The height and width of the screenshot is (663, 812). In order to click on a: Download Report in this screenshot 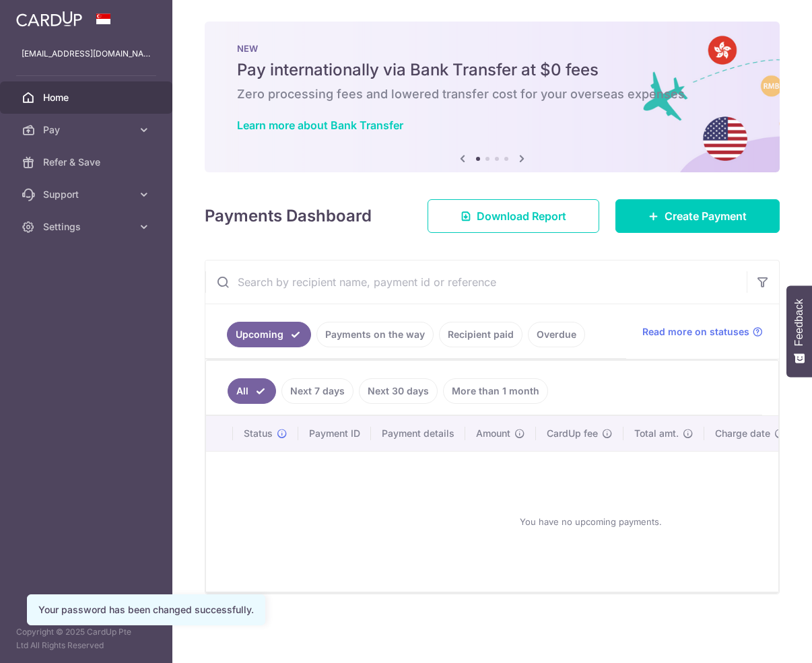, I will do `click(513, 216)`.